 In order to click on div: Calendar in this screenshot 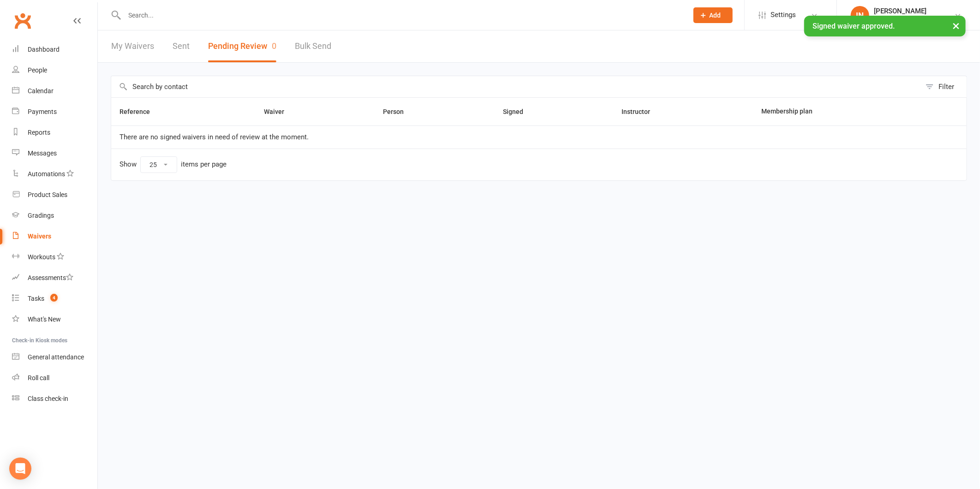, I will do `click(41, 91)`.